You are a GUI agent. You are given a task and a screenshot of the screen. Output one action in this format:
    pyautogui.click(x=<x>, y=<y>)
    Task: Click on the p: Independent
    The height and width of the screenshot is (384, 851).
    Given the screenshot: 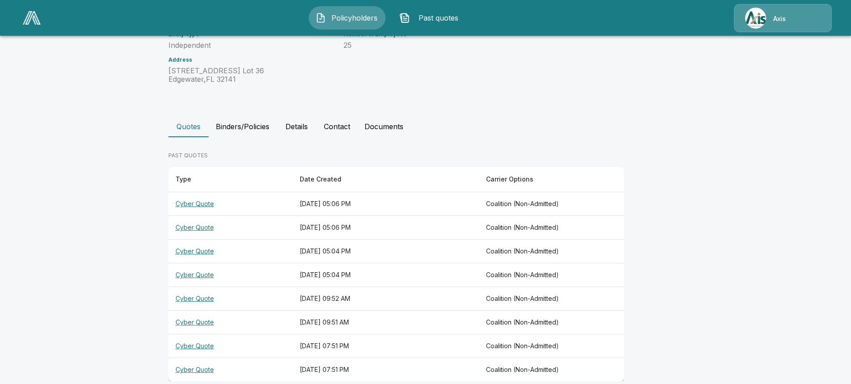 What is the action you would take?
    pyautogui.click(x=251, y=45)
    